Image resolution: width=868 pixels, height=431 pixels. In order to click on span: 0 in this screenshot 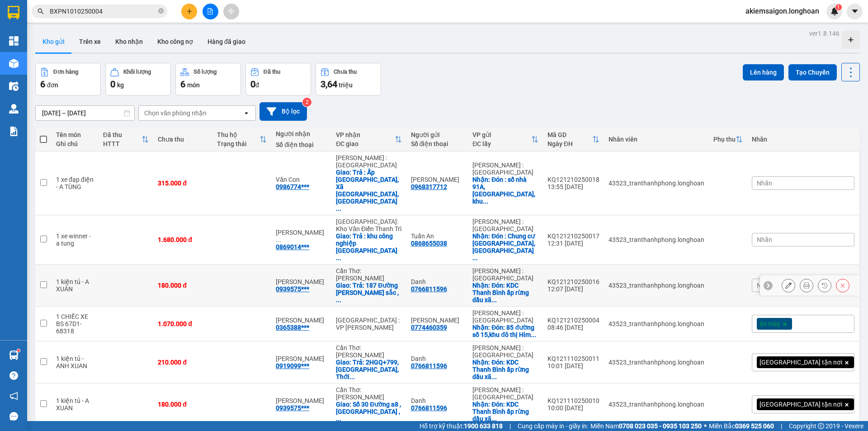, I will do `click(113, 84)`.